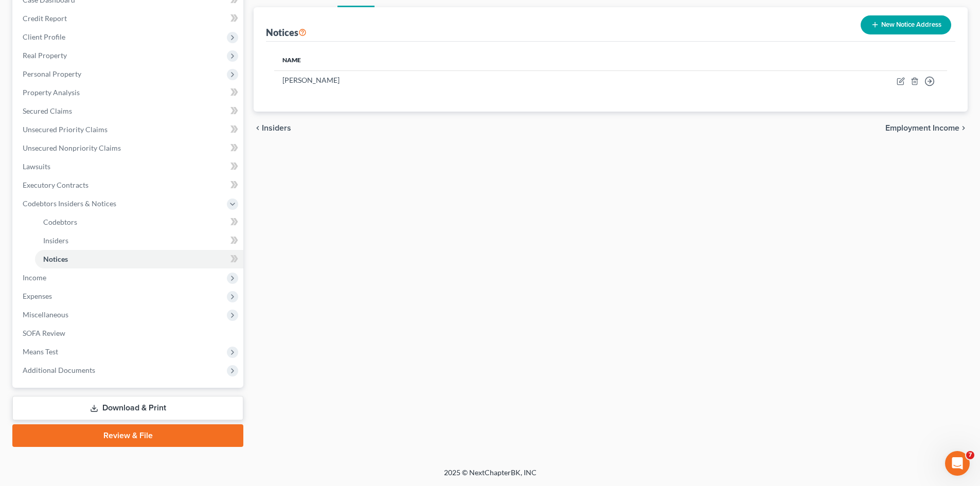  Describe the element at coordinates (907, 25) in the screenshot. I see `button: New Notice Address` at that location.